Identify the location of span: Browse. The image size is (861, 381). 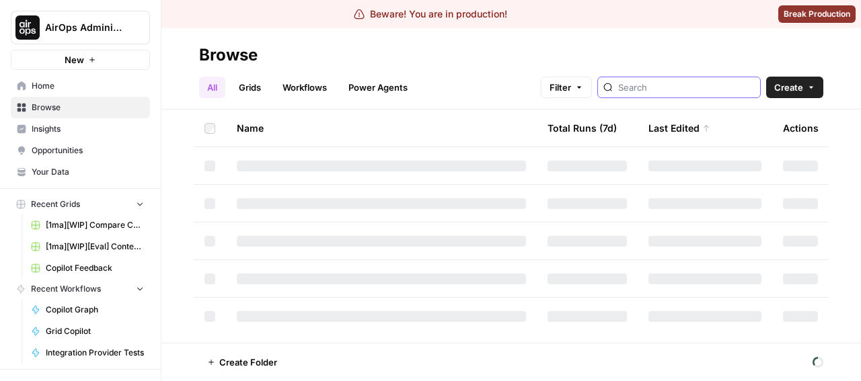
(87, 108).